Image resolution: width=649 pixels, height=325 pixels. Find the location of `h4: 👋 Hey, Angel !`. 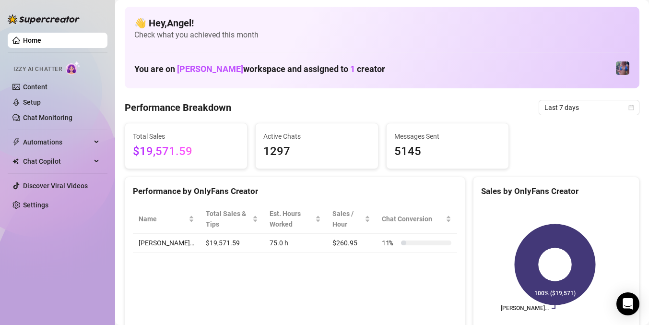

h4: 👋 Hey, Angel ! is located at coordinates (382, 23).